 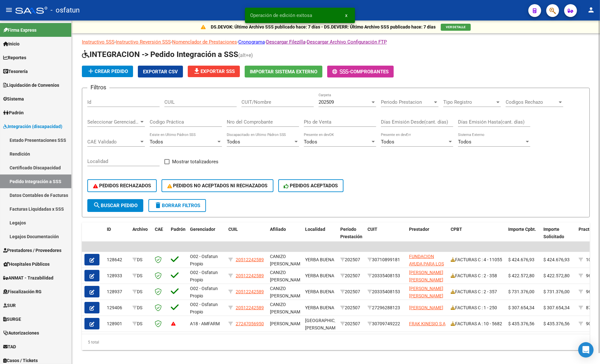 What do you see at coordinates (315, 229) in the screenshot?
I see `span: Localidad` at bounding box center [315, 229].